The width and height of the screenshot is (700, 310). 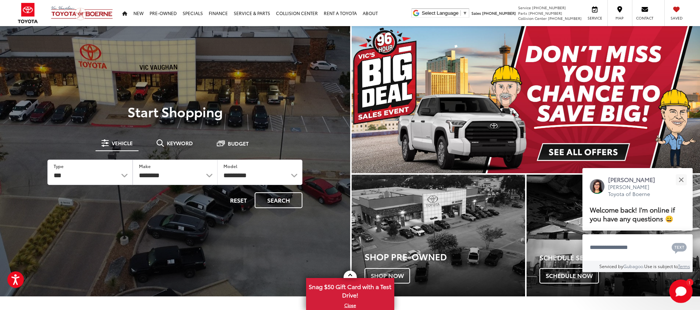 I want to click on button: Chat with SMS, so click(x=679, y=247).